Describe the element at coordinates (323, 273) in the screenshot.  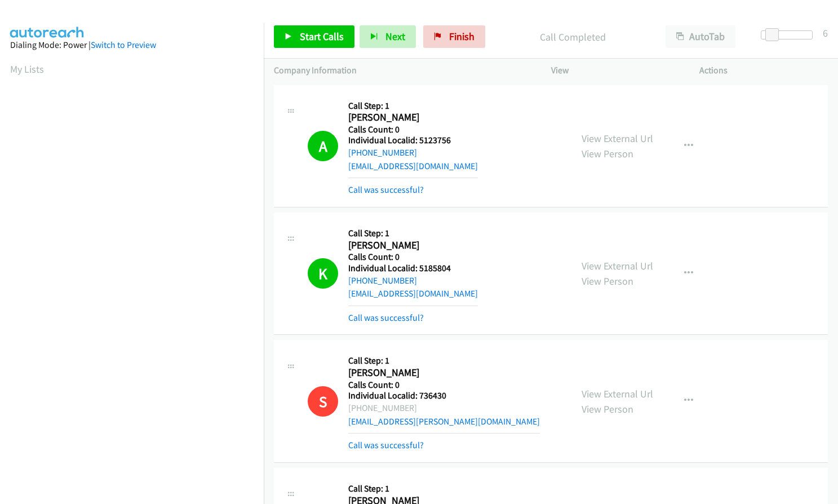
I see `h1: K` at that location.